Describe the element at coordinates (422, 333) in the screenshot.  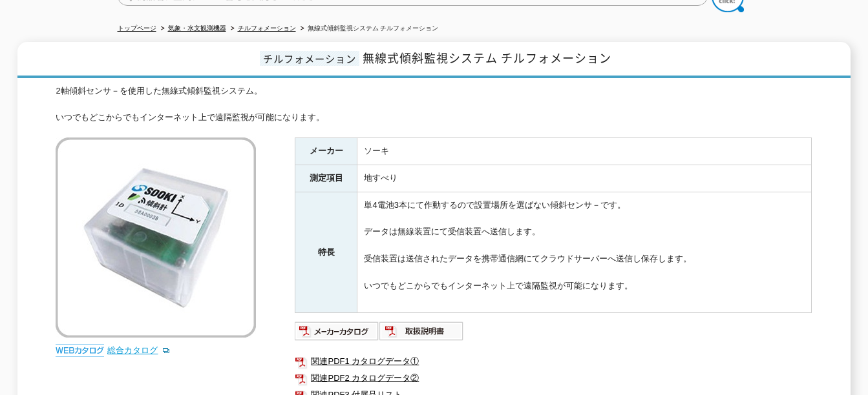
I see `a: 取扱説明書` at that location.